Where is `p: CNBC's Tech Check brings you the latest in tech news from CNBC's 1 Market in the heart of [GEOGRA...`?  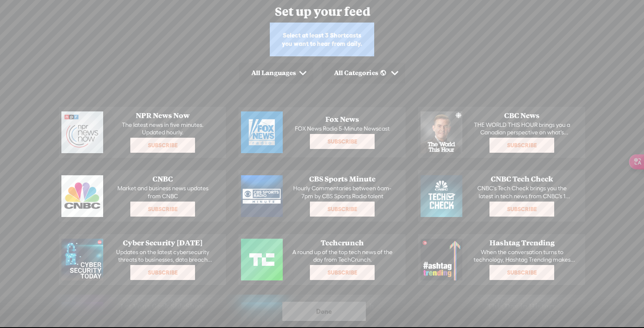 p: CNBC's Tech Check brings you the latest in tech news from CNBC's 1 Market in the heart of [GEOGRA... is located at coordinates (522, 192).